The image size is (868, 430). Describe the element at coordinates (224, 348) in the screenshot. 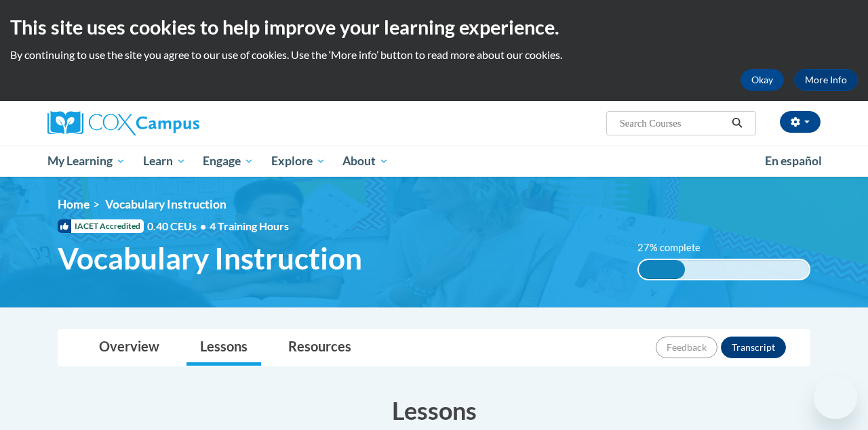

I see `a: Lessons` at that location.